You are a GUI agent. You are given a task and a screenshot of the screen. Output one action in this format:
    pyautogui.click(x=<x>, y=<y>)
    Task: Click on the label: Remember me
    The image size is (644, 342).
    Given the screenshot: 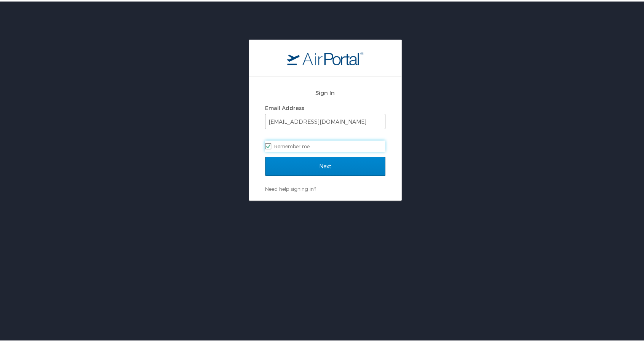 What is the action you would take?
    pyautogui.click(x=325, y=145)
    